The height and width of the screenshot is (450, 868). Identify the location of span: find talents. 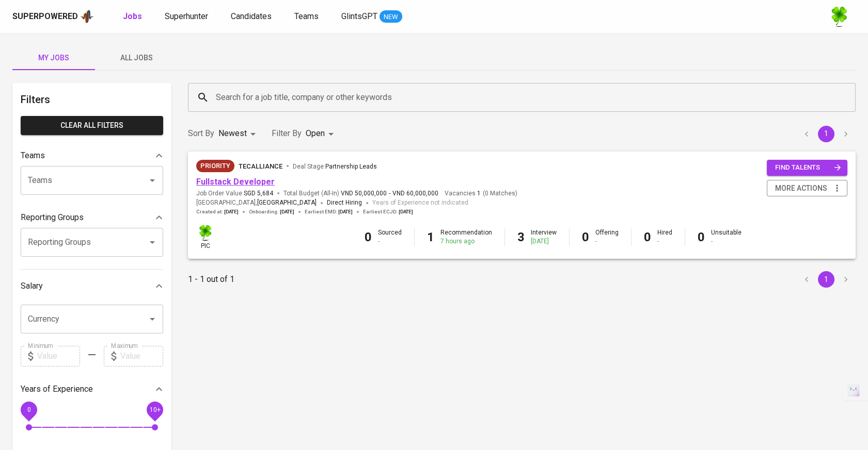
(808, 168).